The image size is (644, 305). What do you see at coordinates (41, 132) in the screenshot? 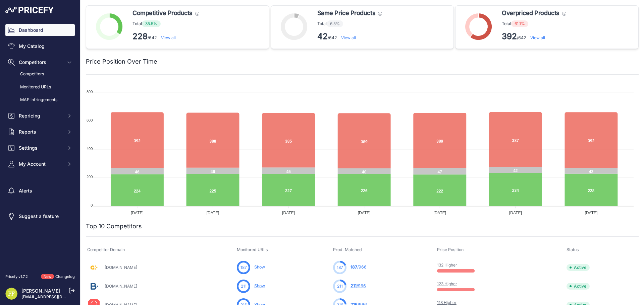
I see `span: Reports` at bounding box center [41, 132].